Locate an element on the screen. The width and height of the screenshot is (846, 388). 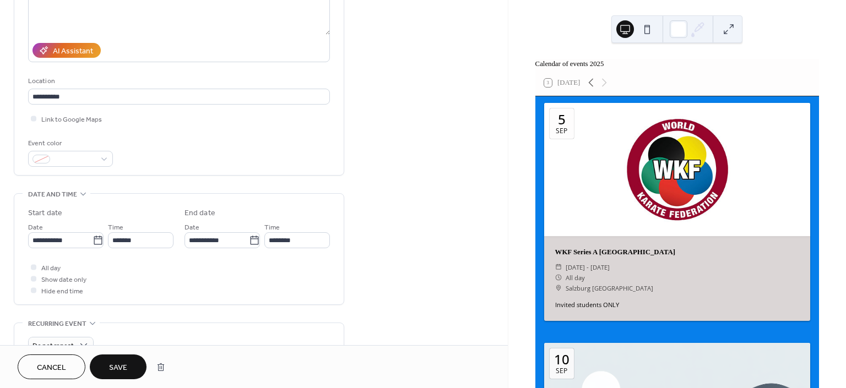
button: AI Assistant is located at coordinates (67, 50).